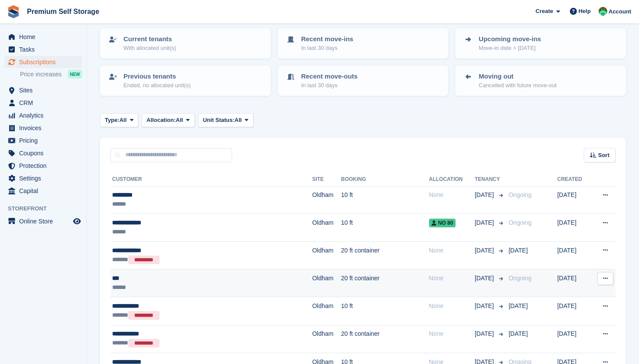  Describe the element at coordinates (45, 178) in the screenshot. I see `span: Settings` at that location.